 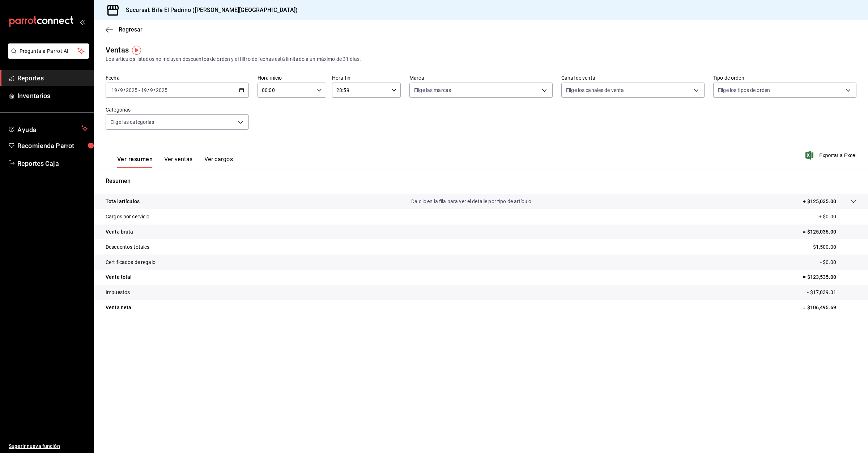 What do you see at coordinates (830, 307) in the screenshot?
I see `p: = $106,495.69` at bounding box center [830, 307].